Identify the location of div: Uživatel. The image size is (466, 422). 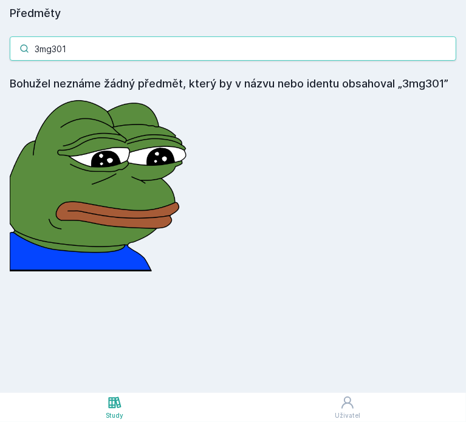
(348, 416).